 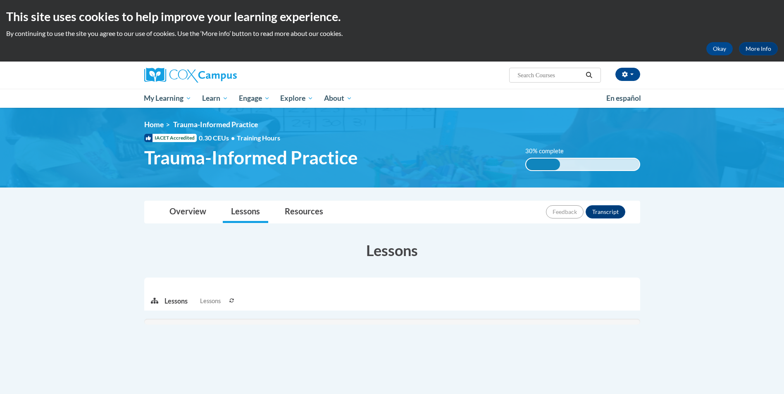 What do you see at coordinates (170, 138) in the screenshot?
I see `span: IACET Accredited` at bounding box center [170, 138].